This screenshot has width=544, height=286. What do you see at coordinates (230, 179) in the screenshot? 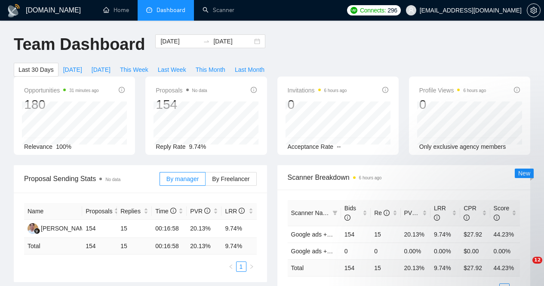
I see `span: By Freelancer` at bounding box center [230, 179].